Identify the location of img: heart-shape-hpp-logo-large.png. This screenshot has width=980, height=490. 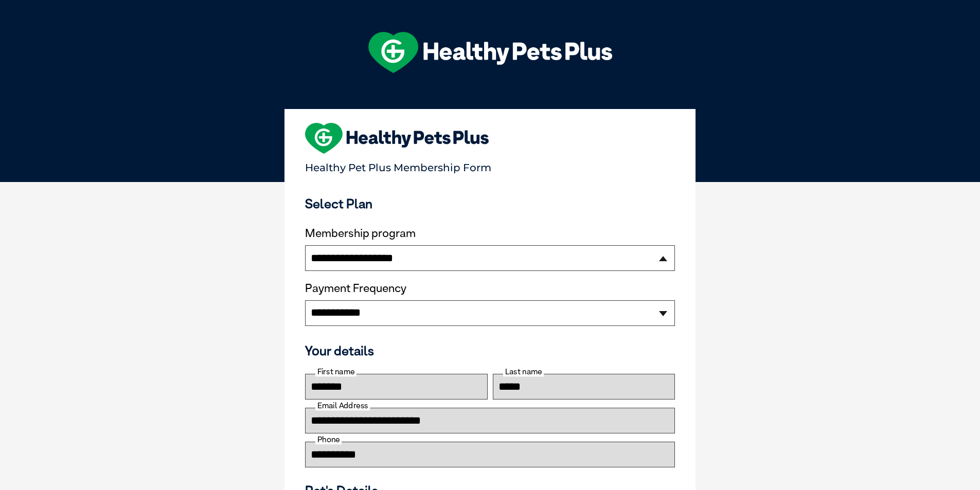
(397, 138).